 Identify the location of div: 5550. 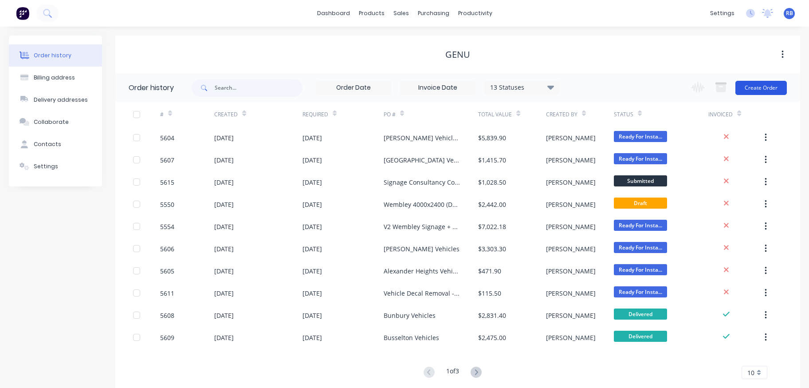
(167, 204).